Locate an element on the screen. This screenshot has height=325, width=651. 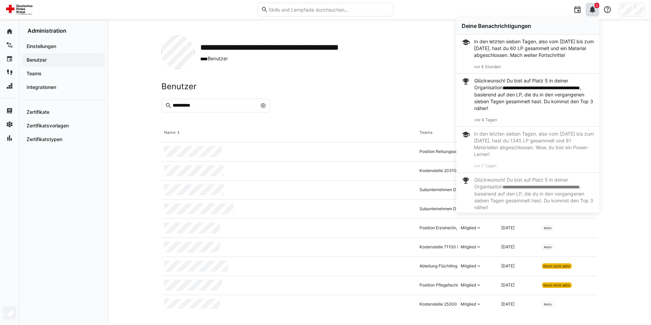
input: Skills und Lernpfade durchsuchen… is located at coordinates (329, 10).